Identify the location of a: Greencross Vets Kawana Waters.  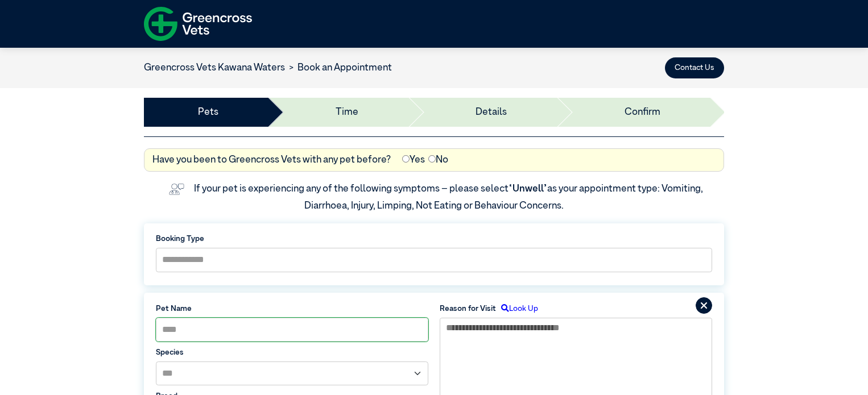
(215, 67).